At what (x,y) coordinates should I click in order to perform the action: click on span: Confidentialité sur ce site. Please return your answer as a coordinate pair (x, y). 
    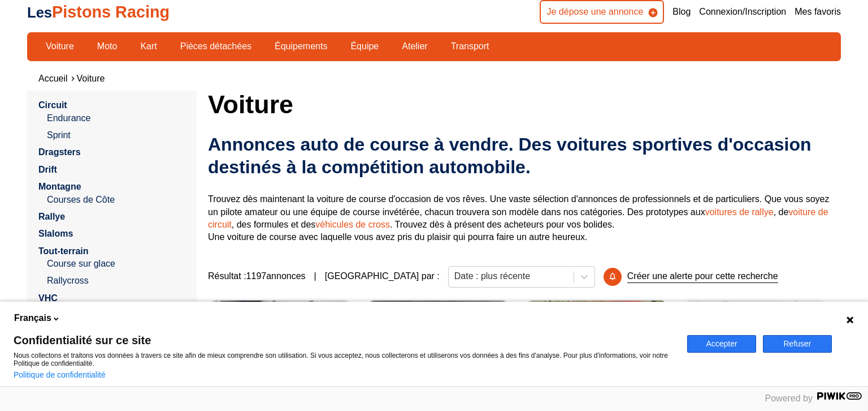
    Looking at the image, I should click on (343, 340).